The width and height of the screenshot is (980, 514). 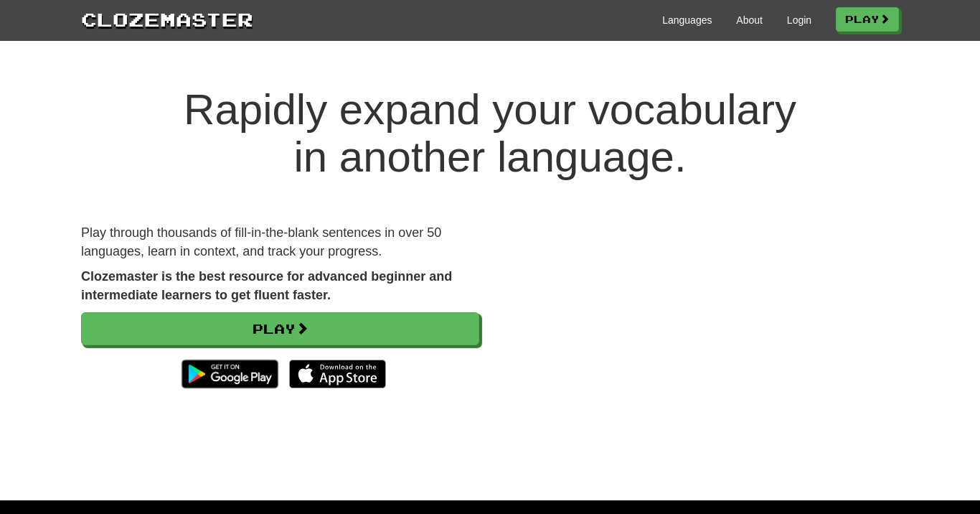 I want to click on img: Download_on_the_App_Store_Badge_US-UK_135x40-25178aeef6eb6b83b96f5f2d004eda3bffbb37122de64afbaef7..., so click(x=337, y=374).